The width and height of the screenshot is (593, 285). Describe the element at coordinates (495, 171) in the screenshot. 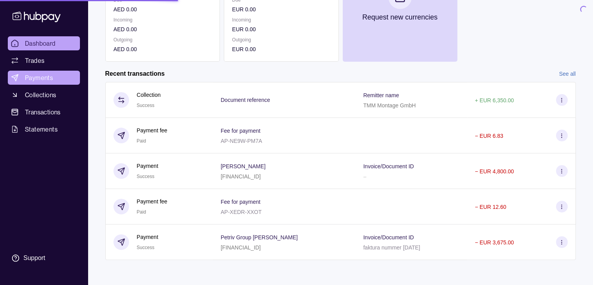

I see `p: − EUR 4,800.00` at that location.